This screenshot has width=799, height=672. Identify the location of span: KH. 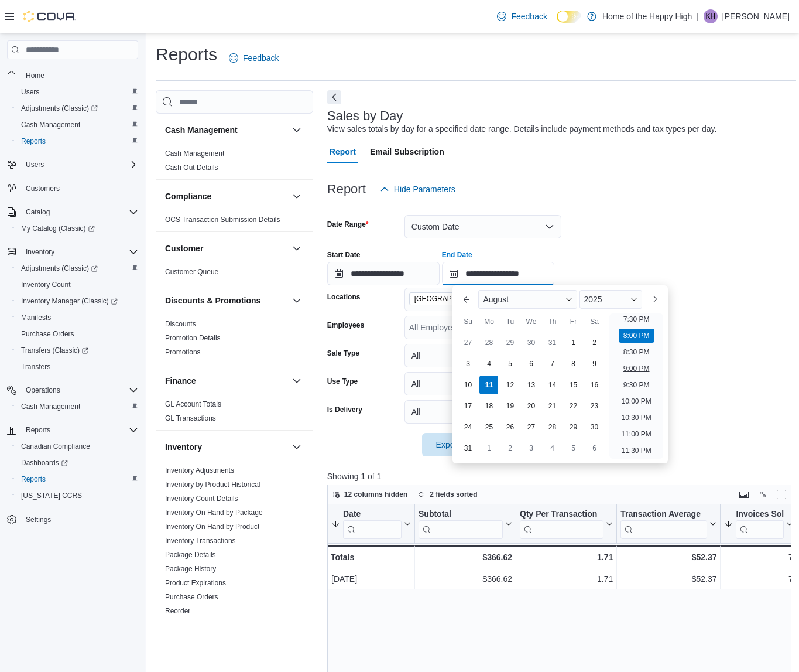
(711, 17).